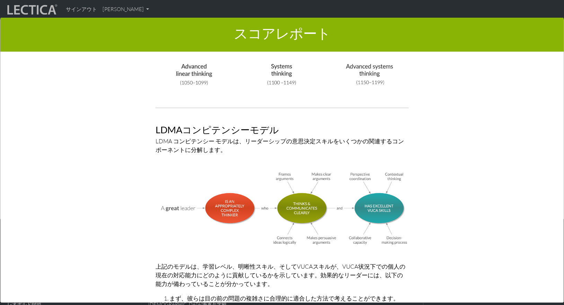 The image size is (564, 305). Describe the element at coordinates (284, 298) in the screenshot. I see `font: まず、彼らは目の前の問題の複雑さに合理的に適合した方法で考えることができます。` at that location.